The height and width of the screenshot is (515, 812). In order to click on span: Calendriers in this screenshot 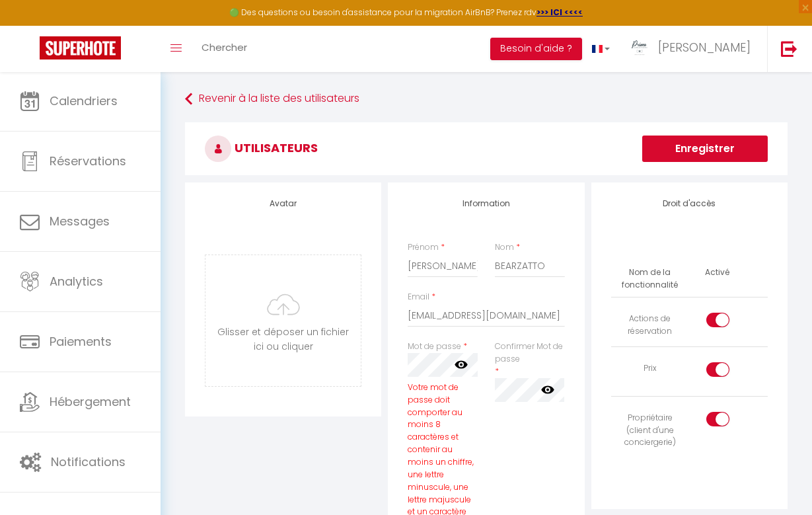, I will do `click(83, 100)`.